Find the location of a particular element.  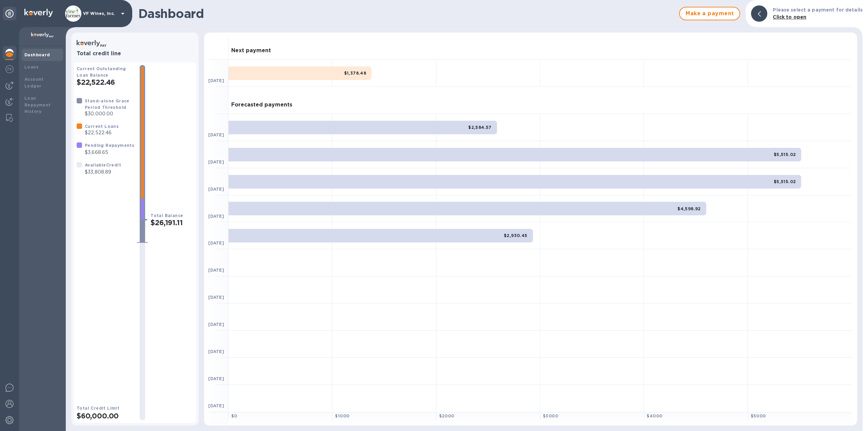

b: Dashboard is located at coordinates (37, 55).